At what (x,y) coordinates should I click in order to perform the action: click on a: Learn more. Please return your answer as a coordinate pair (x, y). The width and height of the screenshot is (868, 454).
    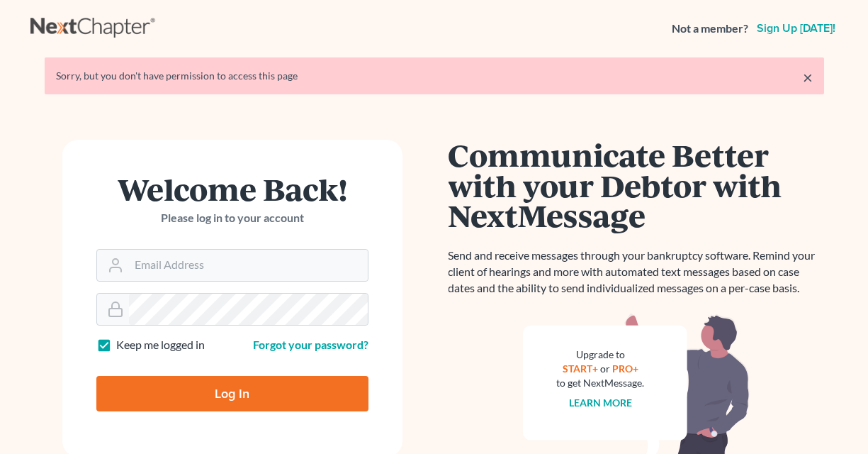
    Looking at the image, I should click on (601, 402).